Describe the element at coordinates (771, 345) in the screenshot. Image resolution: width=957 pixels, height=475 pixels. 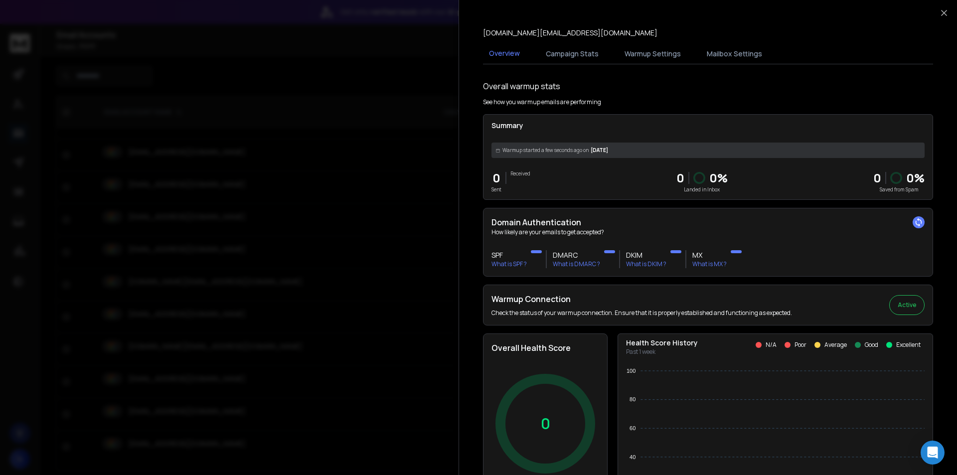
I see `p: N/A` at that location.